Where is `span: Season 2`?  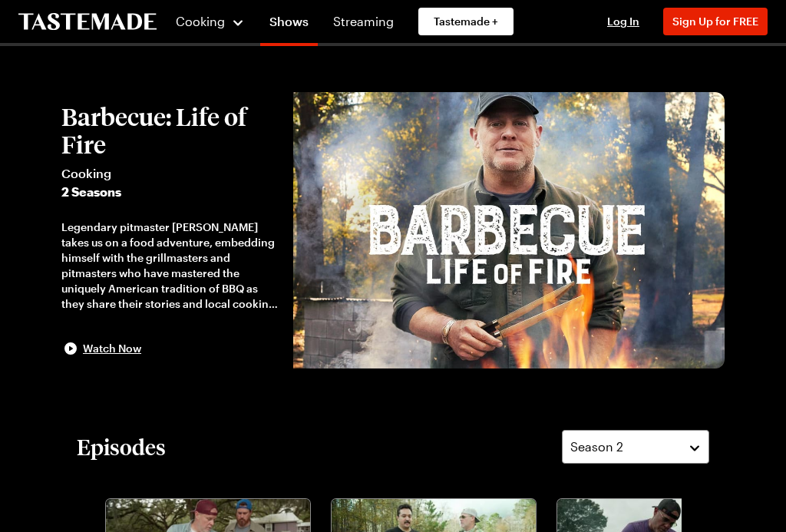
span: Season 2 is located at coordinates (596, 446).